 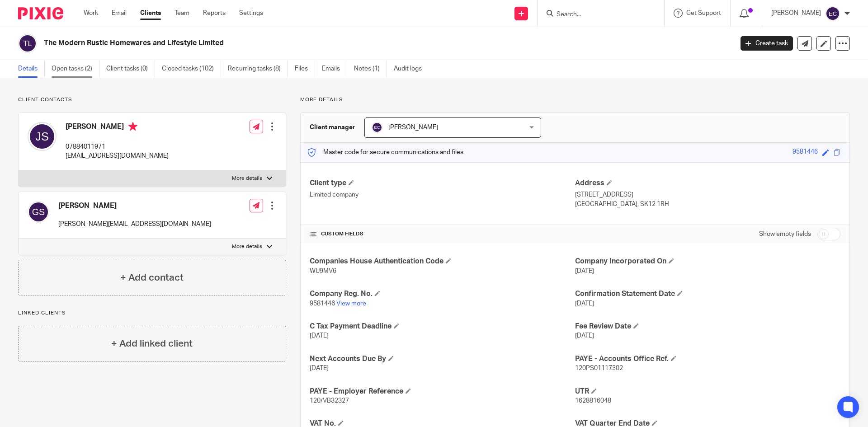 What do you see at coordinates (191, 69) in the screenshot?
I see `a: Closed tasks (102)` at bounding box center [191, 69].